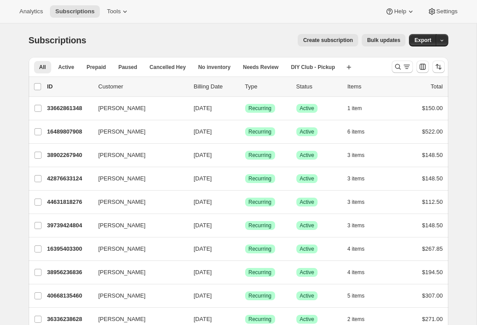 This screenshot has width=477, height=325. Describe the element at coordinates (356, 319) in the screenshot. I see `span: 2 items` at that location.